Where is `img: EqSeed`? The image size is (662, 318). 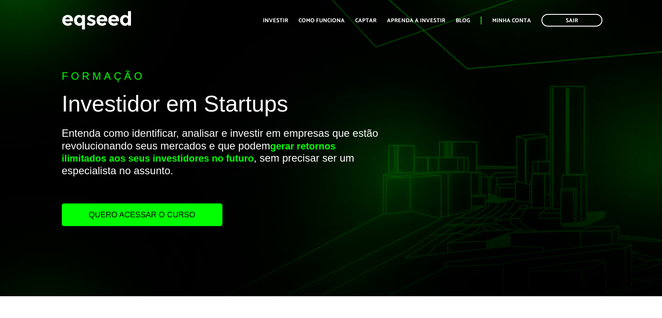 img: EqSeed is located at coordinates (97, 20).